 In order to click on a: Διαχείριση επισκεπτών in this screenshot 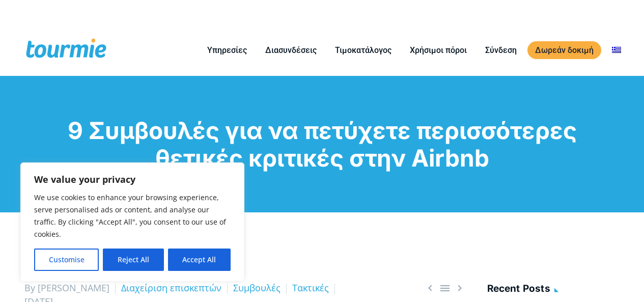, I will do `click(171, 287)`.